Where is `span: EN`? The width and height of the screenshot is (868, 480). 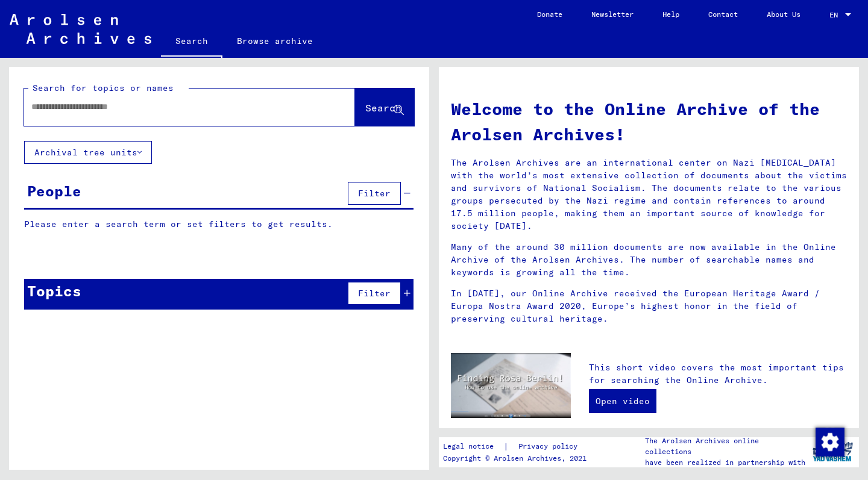 span: EN is located at coordinates (836, 15).